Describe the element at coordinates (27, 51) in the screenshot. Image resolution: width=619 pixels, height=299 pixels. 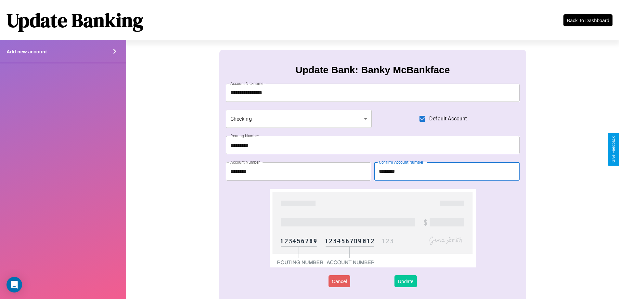
I see `h4: Add new account` at that location.